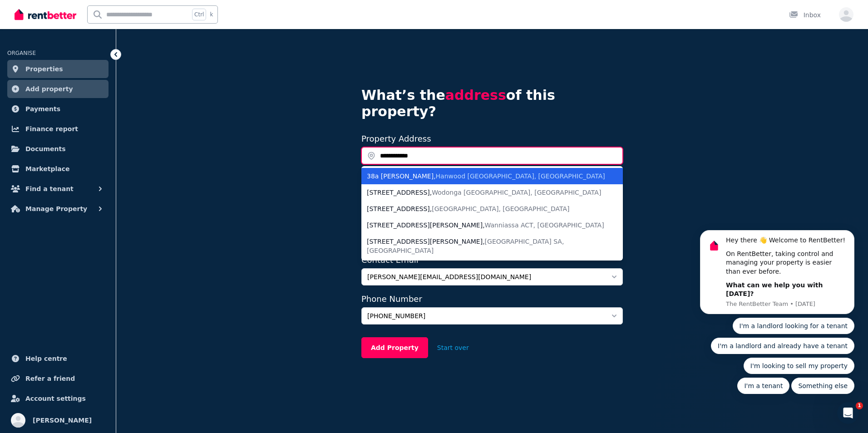 The width and height of the screenshot is (868, 433). Describe the element at coordinates (43, 109) in the screenshot. I see `span: Payments` at that location.